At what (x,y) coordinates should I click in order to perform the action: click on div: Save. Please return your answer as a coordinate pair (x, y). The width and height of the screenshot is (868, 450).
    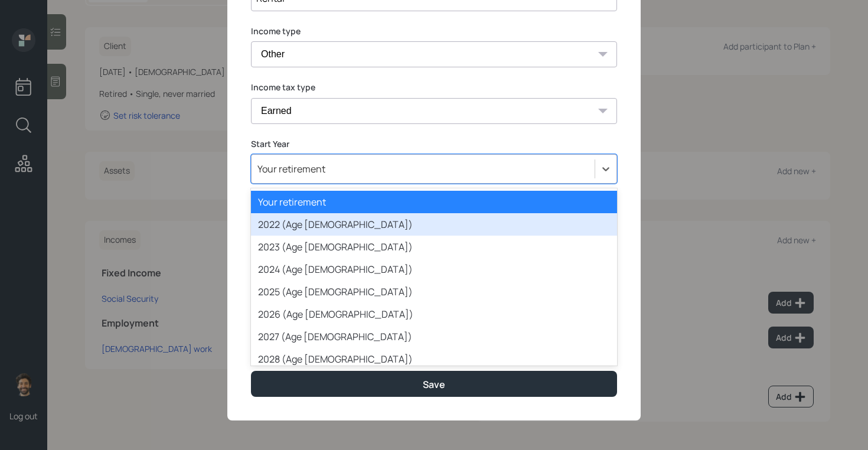
    Looking at the image, I should click on (434, 384).